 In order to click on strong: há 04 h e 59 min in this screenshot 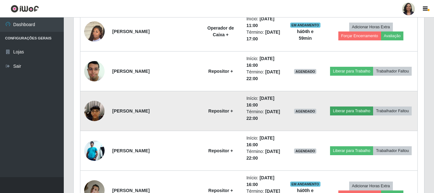, I will do `click(305, 35)`.